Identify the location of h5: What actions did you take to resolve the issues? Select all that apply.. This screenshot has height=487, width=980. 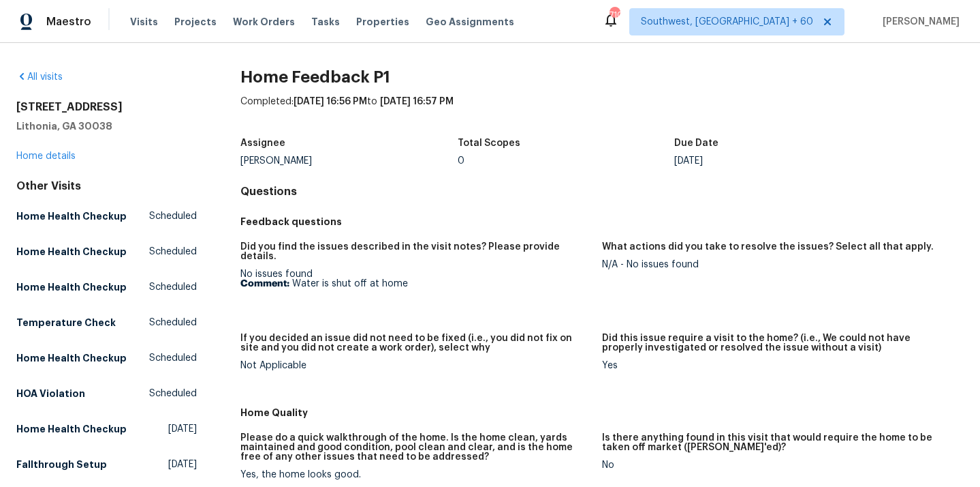
(767, 246).